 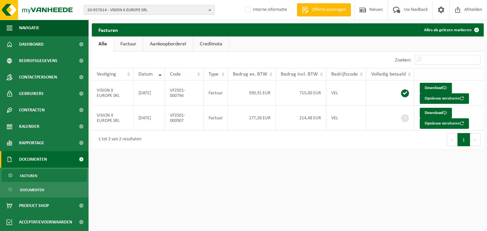 I want to click on td: 214,48 EUR, so click(x=301, y=118).